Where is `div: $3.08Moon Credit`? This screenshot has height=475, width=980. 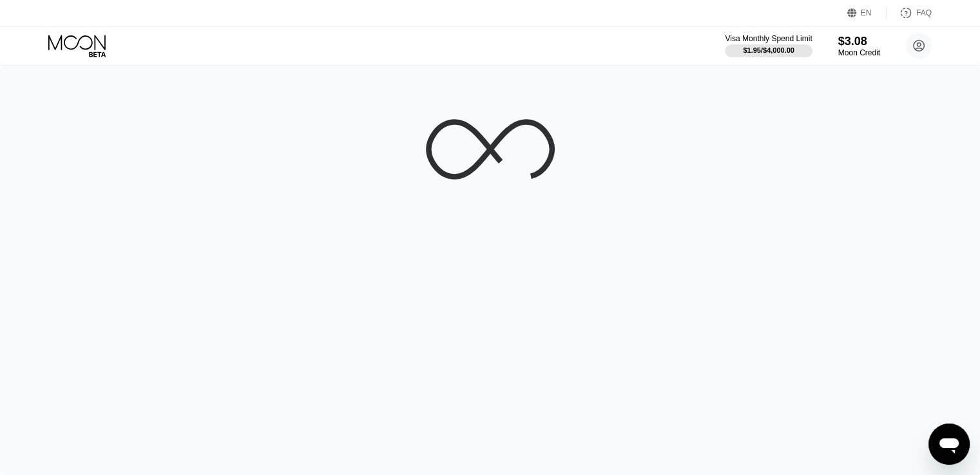
div: $3.08Moon Credit is located at coordinates (858, 46).